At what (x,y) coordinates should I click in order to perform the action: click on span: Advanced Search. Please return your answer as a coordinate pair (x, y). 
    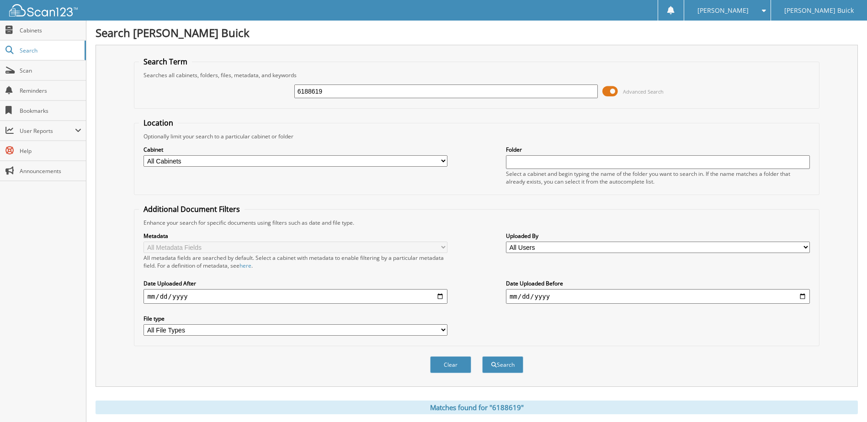
    Looking at the image, I should click on (643, 91).